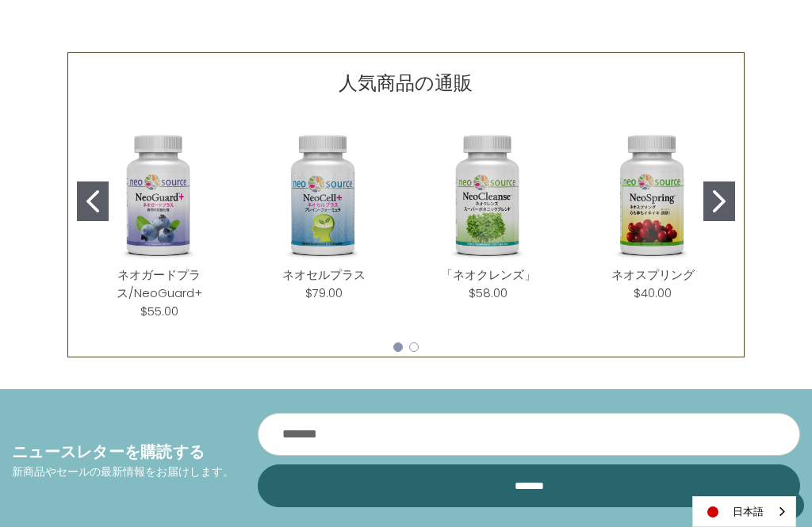 The height and width of the screenshot is (527, 812). What do you see at coordinates (324, 275) in the screenshot?
I see `a: ネオセルプラス` at bounding box center [324, 275].